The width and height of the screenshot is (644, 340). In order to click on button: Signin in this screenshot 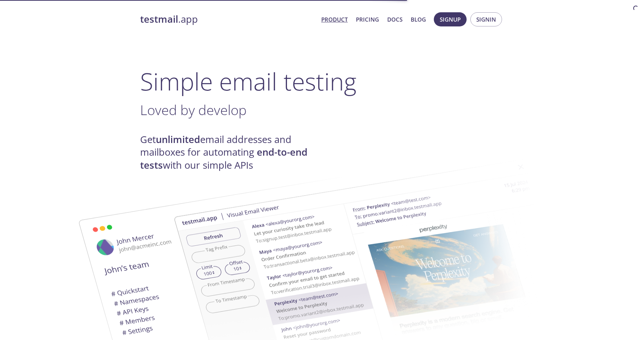, I will do `click(486, 20)`.